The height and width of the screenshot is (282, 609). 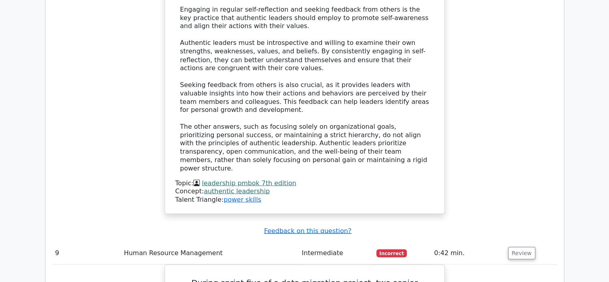 I want to click on div: Talent Triangle:, so click(x=305, y=191).